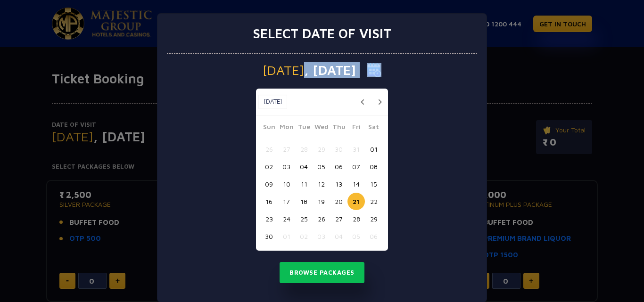 The image size is (644, 302). What do you see at coordinates (303, 184) in the screenshot?
I see `button: 11` at bounding box center [303, 184].